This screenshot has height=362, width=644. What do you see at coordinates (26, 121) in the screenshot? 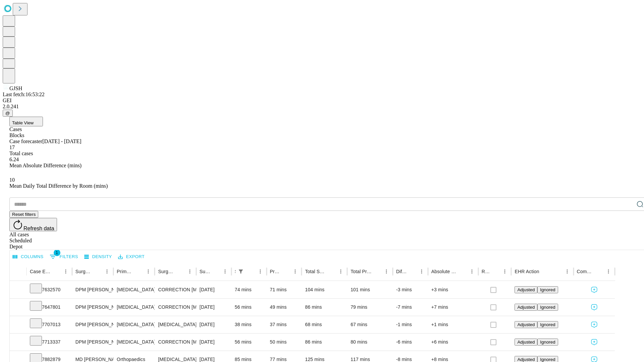
I see `button: Table View` at bounding box center [26, 121].